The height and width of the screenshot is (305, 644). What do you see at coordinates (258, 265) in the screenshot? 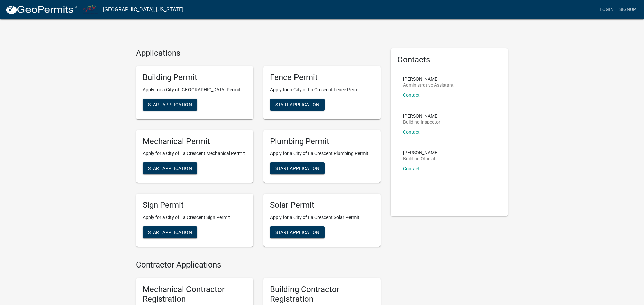
I see `h4: Contractor Applications` at bounding box center [258, 265].